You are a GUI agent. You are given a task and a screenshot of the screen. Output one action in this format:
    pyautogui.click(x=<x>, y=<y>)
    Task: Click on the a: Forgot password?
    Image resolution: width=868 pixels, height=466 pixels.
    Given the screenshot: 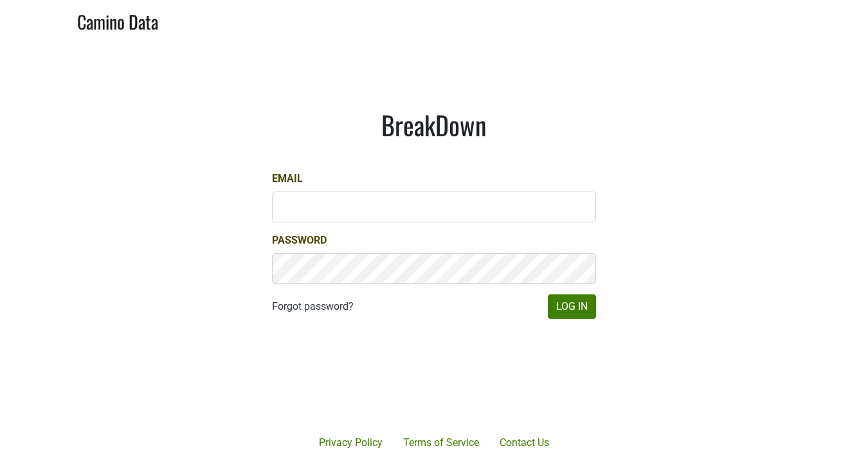 What is the action you would take?
    pyautogui.click(x=312, y=307)
    